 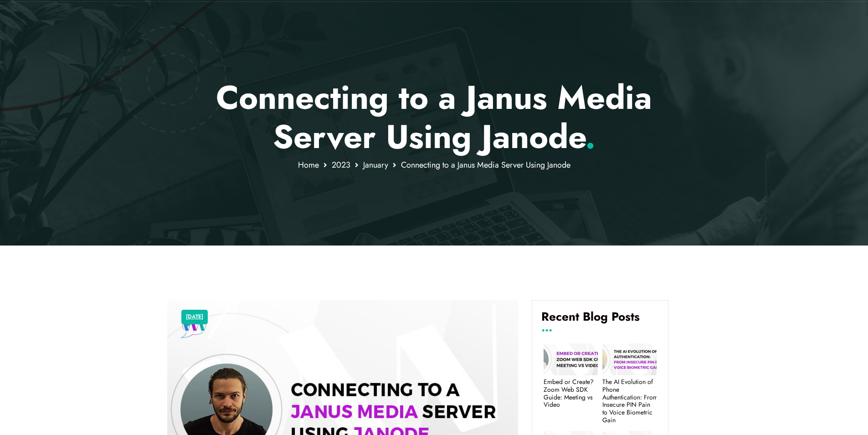 I want to click on a: The AI Evolution of Phone Authentication: From Insecure PIN Pain to Voice Biometric Gain, so click(x=629, y=401).